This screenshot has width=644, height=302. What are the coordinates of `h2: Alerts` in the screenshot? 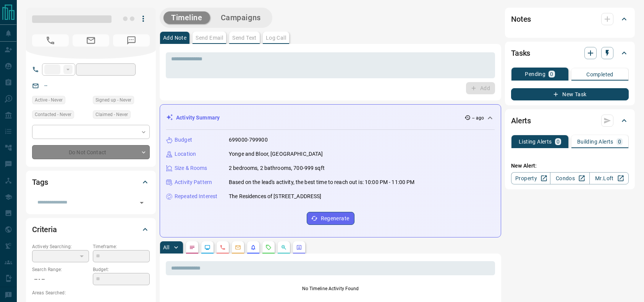 It's located at (521, 120).